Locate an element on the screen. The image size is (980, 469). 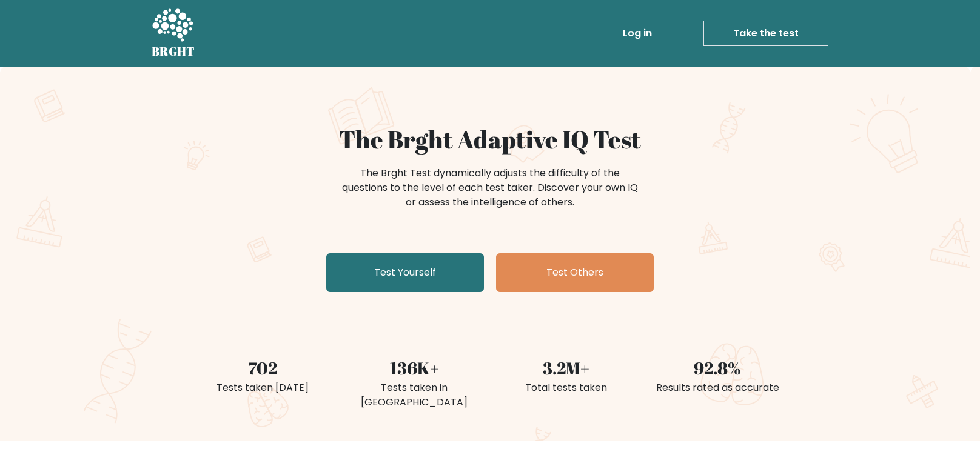
a: Take the test is located at coordinates (766, 33).